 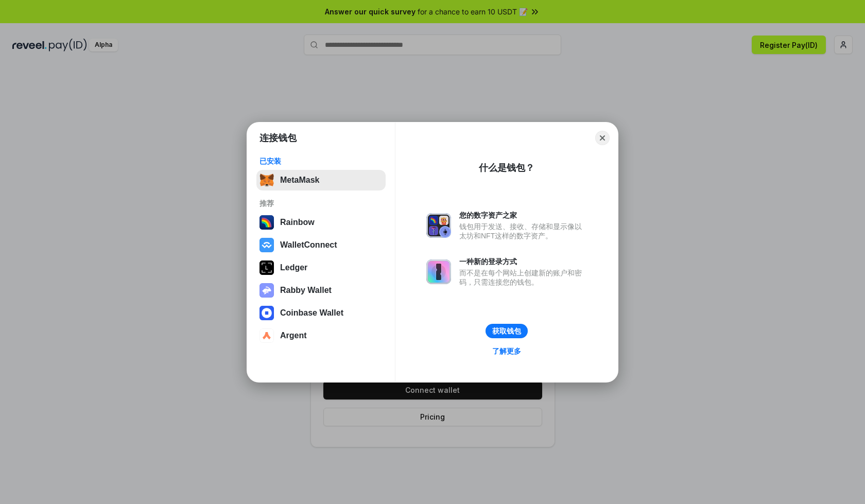 What do you see at coordinates (321, 245) in the screenshot?
I see `button: WalletConnect` at bounding box center [321, 245].